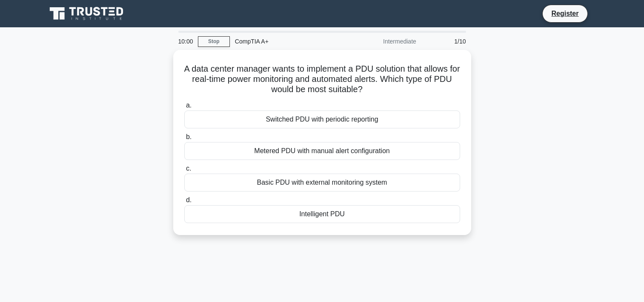 This screenshot has height=302, width=644. What do you see at coordinates (322, 183) in the screenshot?
I see `div: Basic PDU with external monitoring system` at bounding box center [322, 183].